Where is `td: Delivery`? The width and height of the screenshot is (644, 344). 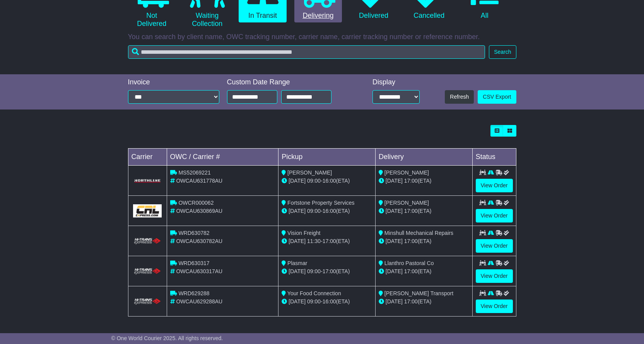 td: Delivery is located at coordinates (423, 157).